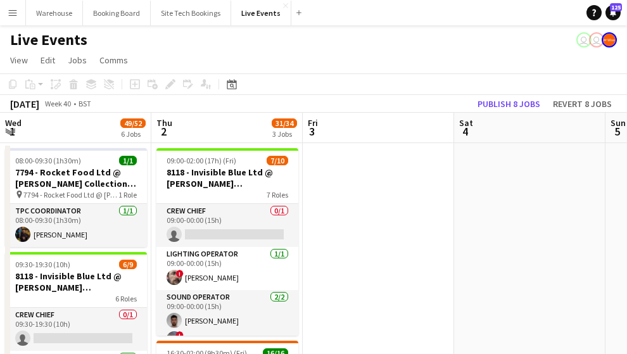 The image size is (627, 354). What do you see at coordinates (201, 160) in the screenshot?
I see `span: 09:00-02:00 (17h) (Fri)` at bounding box center [201, 160].